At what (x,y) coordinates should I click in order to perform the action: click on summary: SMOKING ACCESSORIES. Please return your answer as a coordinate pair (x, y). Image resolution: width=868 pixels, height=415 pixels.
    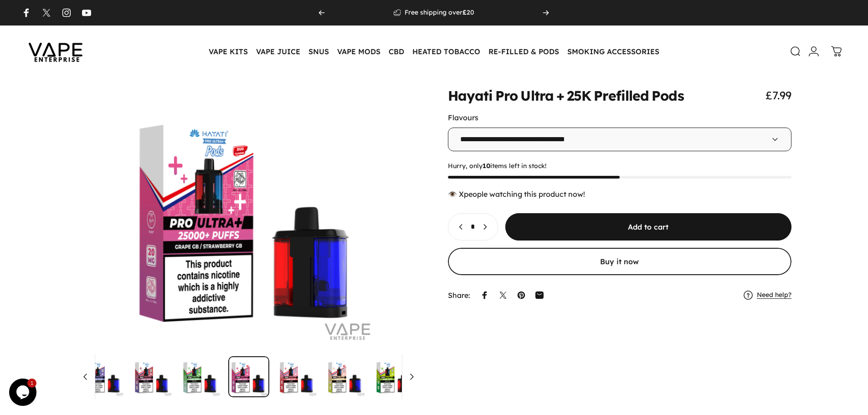
    Looking at the image, I should click on (614, 52).